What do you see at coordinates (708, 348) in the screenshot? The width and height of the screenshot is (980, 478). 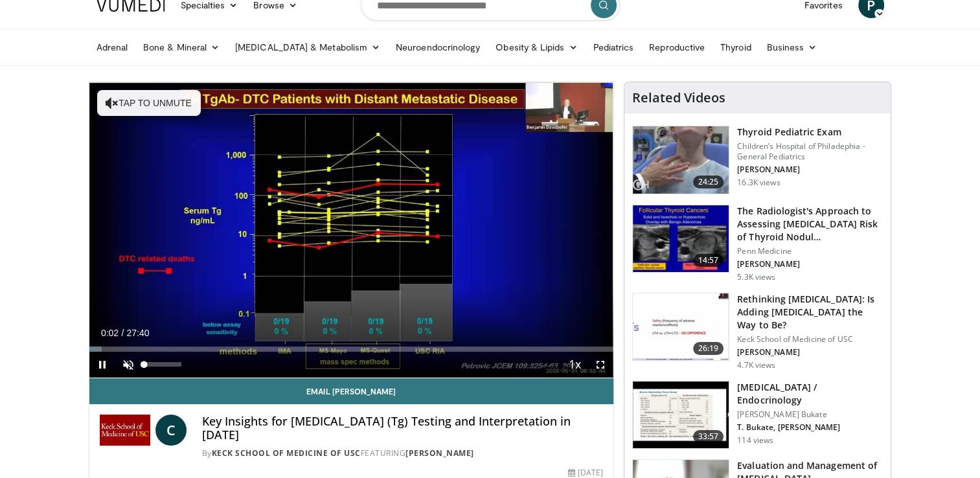 I see `span: 26:19` at bounding box center [708, 348].